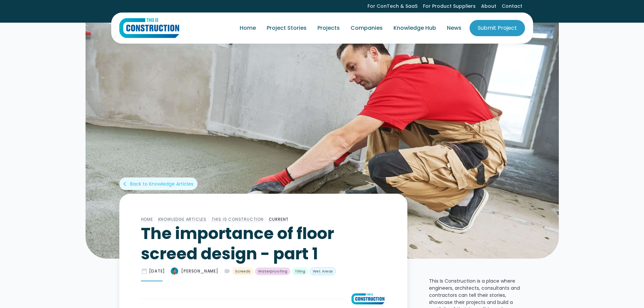 This screenshot has height=308, width=644. I want to click on div: date_range, so click(144, 271).